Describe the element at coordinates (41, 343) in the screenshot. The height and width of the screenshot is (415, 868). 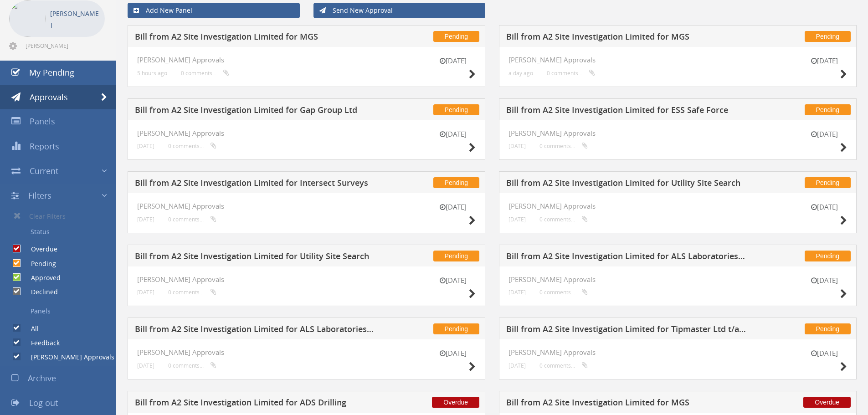
I see `label: Feedback` at that location.